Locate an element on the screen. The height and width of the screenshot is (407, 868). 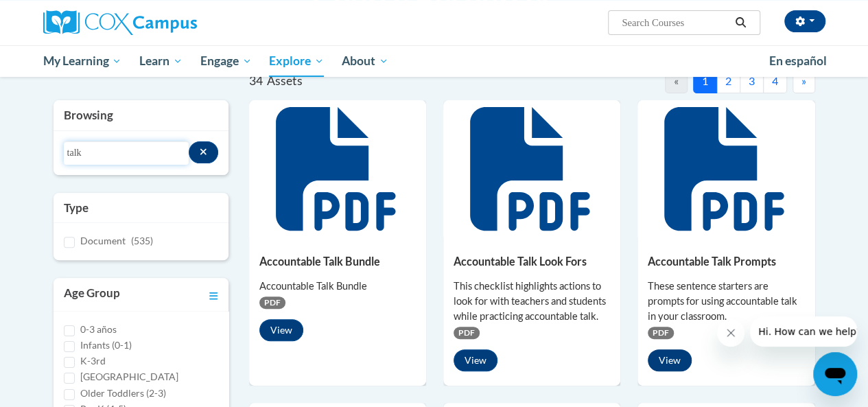
span: Explore is located at coordinates (297, 61).